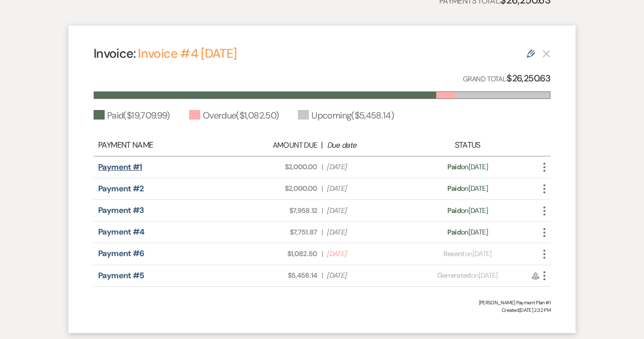 The image size is (644, 339). Describe the element at coordinates (165, 53) in the screenshot. I see `h4: Invoice:` at that location.